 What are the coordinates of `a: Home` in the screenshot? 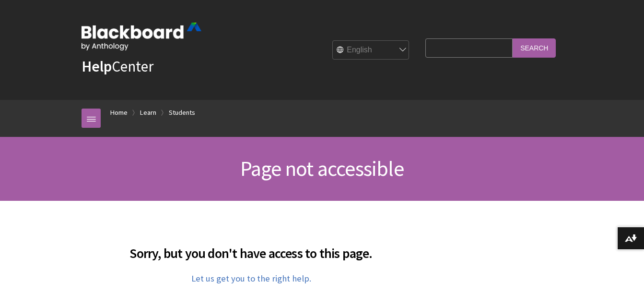 It's located at (119, 112).